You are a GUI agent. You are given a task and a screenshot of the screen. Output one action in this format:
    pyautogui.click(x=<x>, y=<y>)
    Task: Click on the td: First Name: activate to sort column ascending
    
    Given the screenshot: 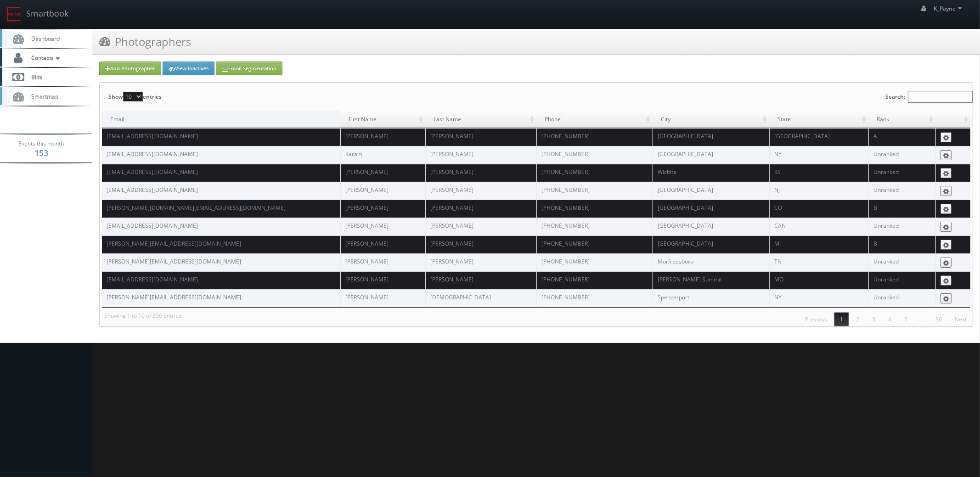 What is the action you would take?
    pyautogui.click(x=382, y=120)
    